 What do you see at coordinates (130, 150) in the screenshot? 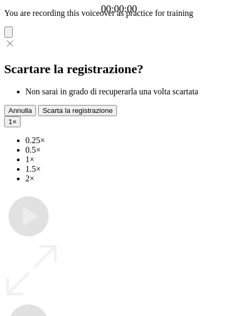
I see `li: 0.5×` at bounding box center [130, 150].